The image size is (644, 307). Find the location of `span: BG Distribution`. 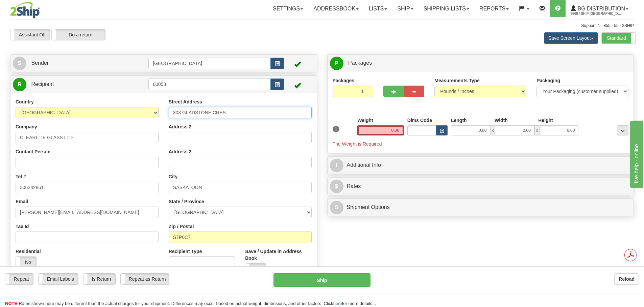

span: BG Distribution is located at coordinates (600, 9).